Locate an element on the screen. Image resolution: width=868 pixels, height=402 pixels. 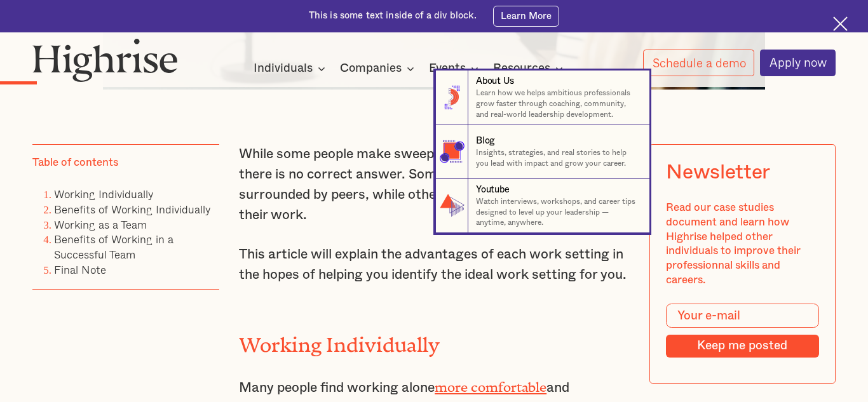
a: Apply now is located at coordinates (797, 63).